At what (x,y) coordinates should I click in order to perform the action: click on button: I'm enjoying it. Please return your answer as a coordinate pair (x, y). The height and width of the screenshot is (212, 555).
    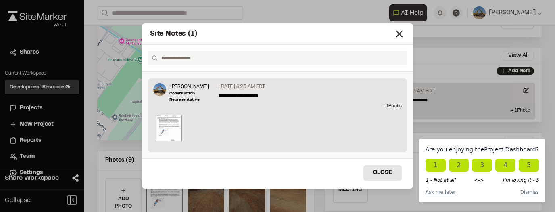
    Looking at the image, I should click on (505, 165).